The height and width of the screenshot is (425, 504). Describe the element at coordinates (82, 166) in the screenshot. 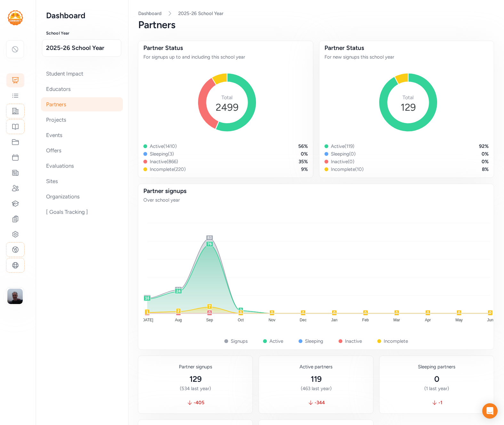

I see `div: Evaluations` at that location.